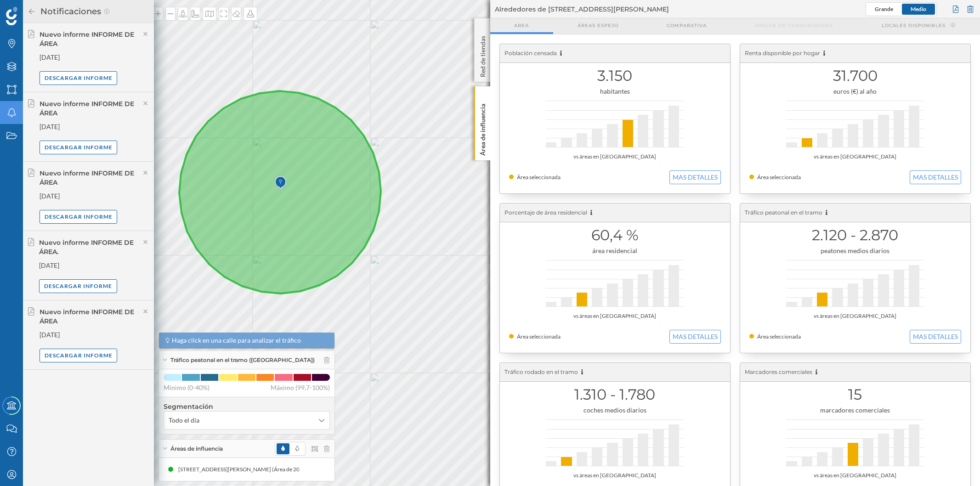 The image size is (980, 486). What do you see at coordinates (615, 410) in the screenshot?
I see `div: coches medios diarios` at bounding box center [615, 410].